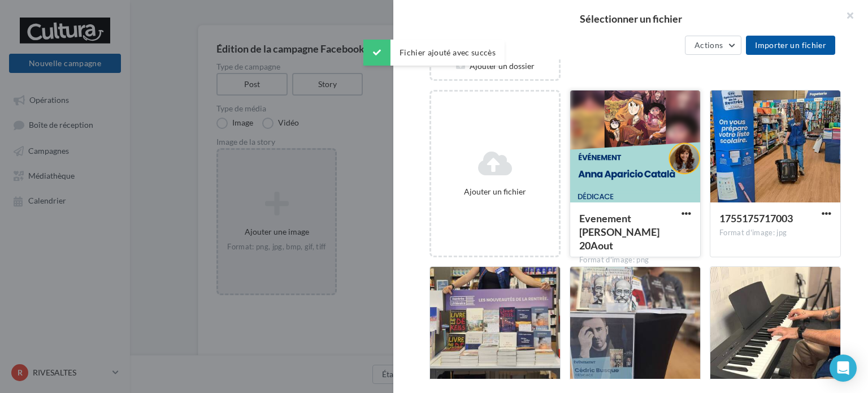 The height and width of the screenshot is (393, 868). Describe the element at coordinates (714, 45) in the screenshot. I see `button: Actions` at that location.